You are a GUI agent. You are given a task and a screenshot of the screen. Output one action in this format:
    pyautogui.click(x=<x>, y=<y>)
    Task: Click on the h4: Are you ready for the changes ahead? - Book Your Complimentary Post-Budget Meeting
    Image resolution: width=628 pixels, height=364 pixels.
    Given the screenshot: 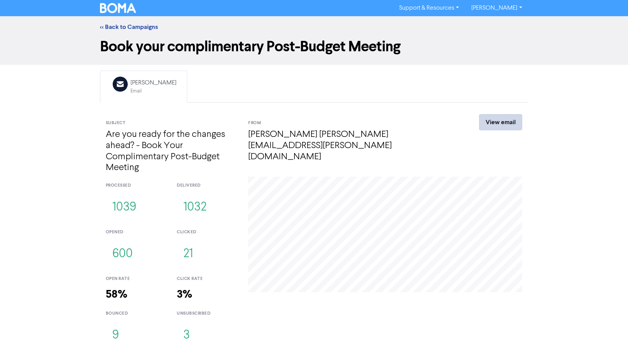 What is the action you would take?
    pyautogui.click(x=172, y=151)
    